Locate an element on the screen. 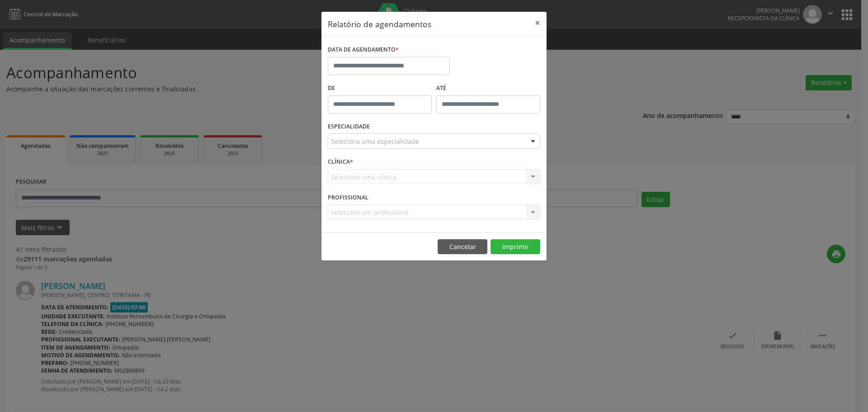 The height and width of the screenshot is (412, 868). label: ESPECIALIDADE is located at coordinates (349, 127).